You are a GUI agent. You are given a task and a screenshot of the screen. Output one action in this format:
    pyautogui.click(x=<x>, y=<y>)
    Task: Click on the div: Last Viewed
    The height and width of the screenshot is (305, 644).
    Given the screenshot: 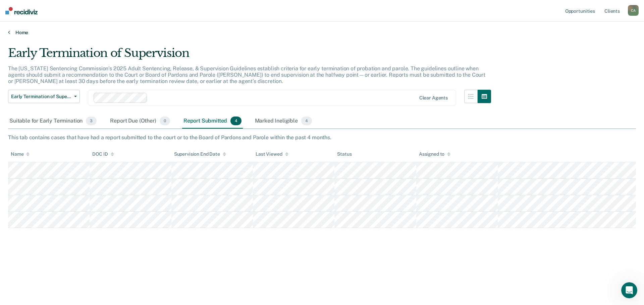 What is the action you would take?
    pyautogui.click(x=272, y=154)
    